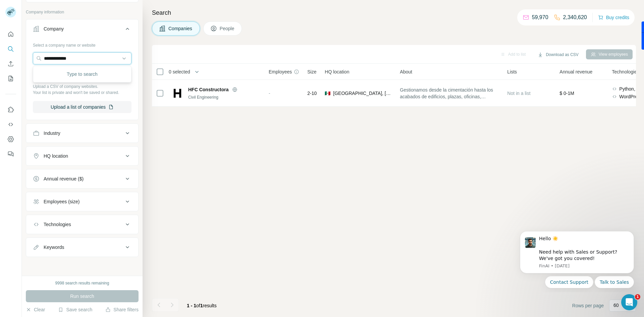 The height and width of the screenshot is (317, 644). I want to click on div: Message content, so click(74, 24).